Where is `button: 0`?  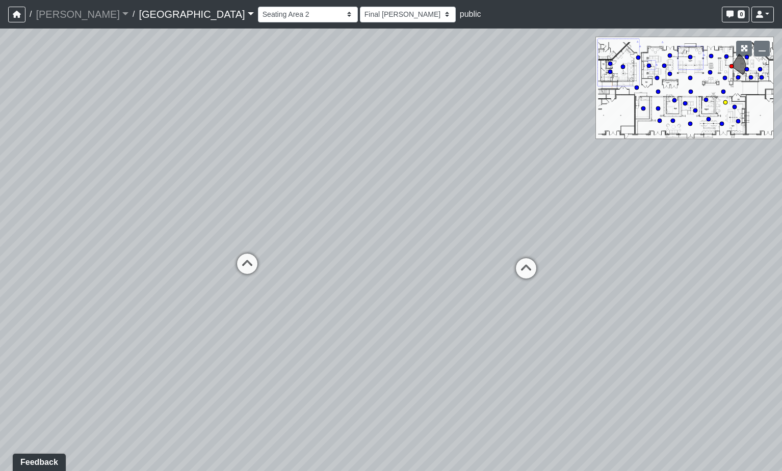 button: 0 is located at coordinates (735, 14).